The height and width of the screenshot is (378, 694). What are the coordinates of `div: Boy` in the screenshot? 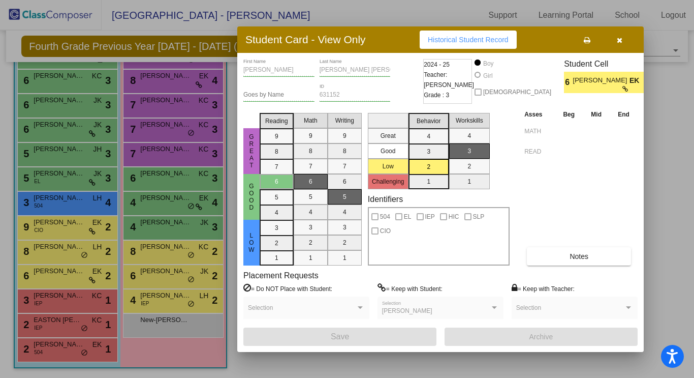 It's located at (489, 64).